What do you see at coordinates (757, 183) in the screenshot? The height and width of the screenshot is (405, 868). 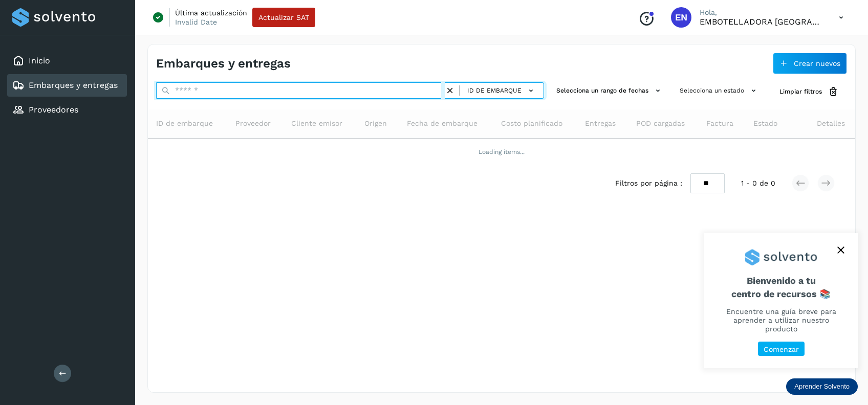 I see `span: 1 - 0 de 0` at bounding box center [757, 183].